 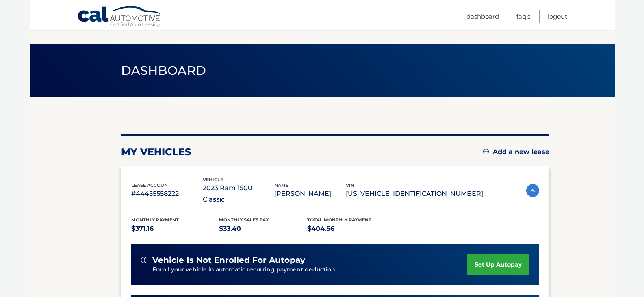 I want to click on p: #44455558222, so click(x=167, y=194).